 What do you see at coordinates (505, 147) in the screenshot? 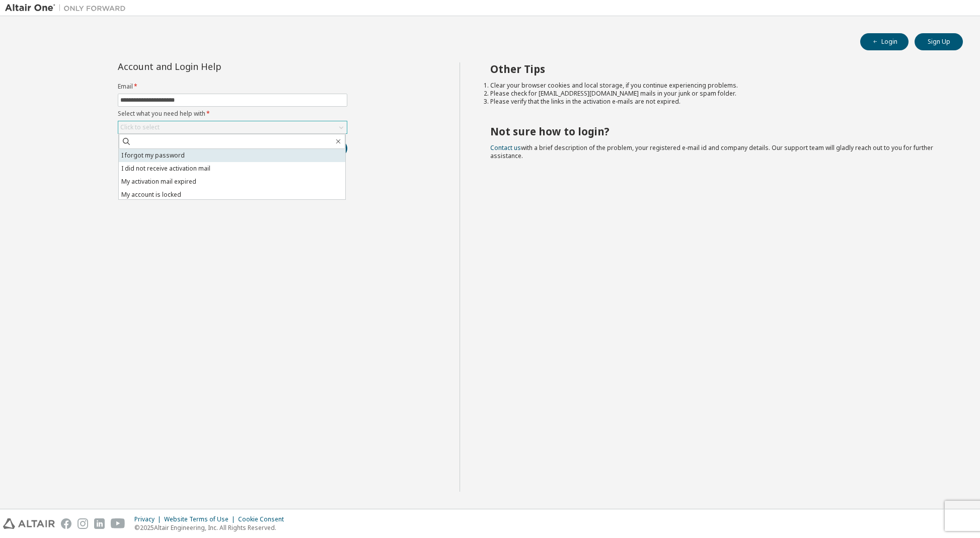
I see `a: Contact us` at bounding box center [505, 147].